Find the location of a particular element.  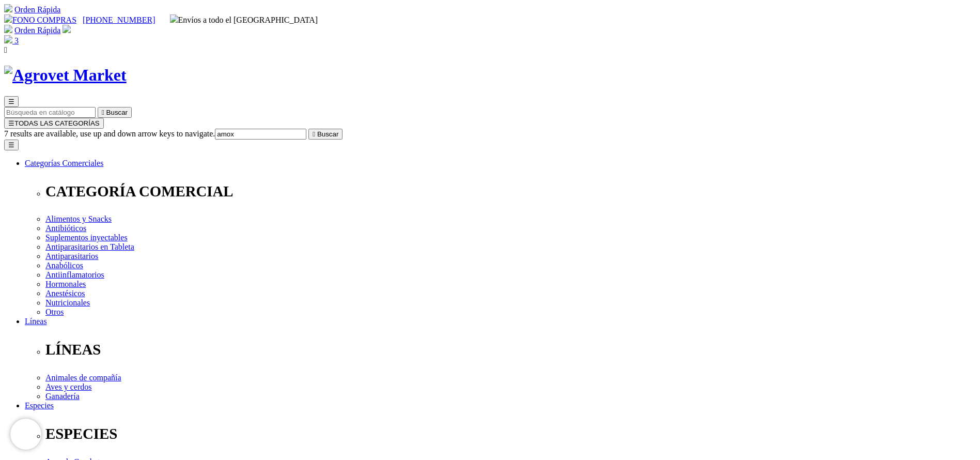

span: Aves y cerdos is located at coordinates (68, 387).